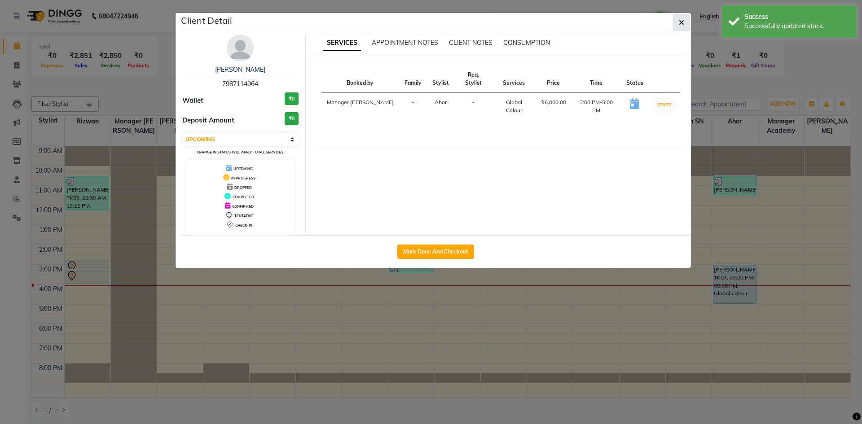 This screenshot has width=862, height=424. Describe the element at coordinates (441, 79) in the screenshot. I see `th: Stylist` at that location.